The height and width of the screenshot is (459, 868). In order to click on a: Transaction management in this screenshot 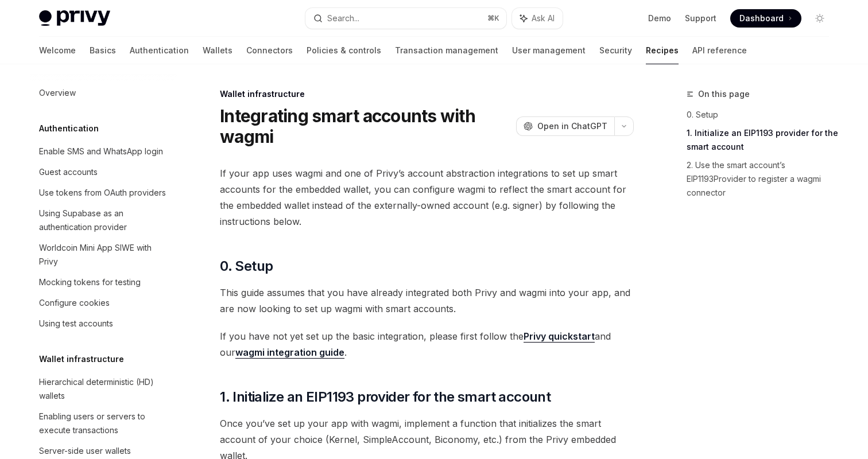, I will do `click(447, 50)`.